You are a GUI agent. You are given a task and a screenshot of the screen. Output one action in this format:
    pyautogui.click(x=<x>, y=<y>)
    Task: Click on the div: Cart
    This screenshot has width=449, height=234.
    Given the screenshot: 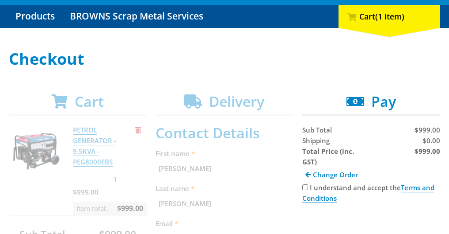 What is the action you would take?
    pyautogui.click(x=390, y=16)
    